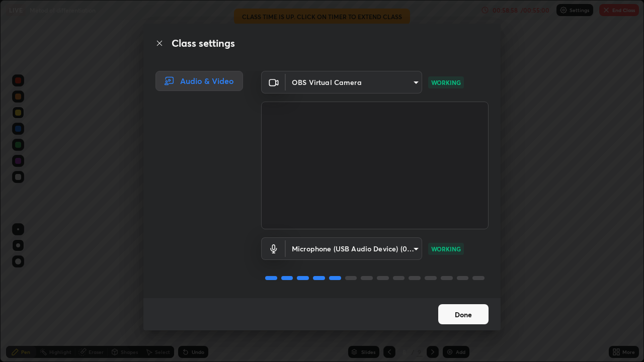 The image size is (644, 362). I want to click on h2: Class settings, so click(203, 43).